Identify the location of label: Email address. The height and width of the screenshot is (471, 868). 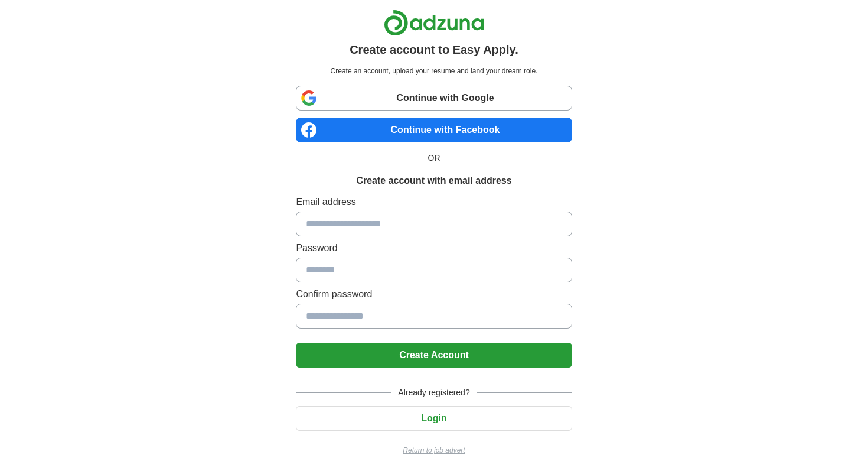
(433, 202).